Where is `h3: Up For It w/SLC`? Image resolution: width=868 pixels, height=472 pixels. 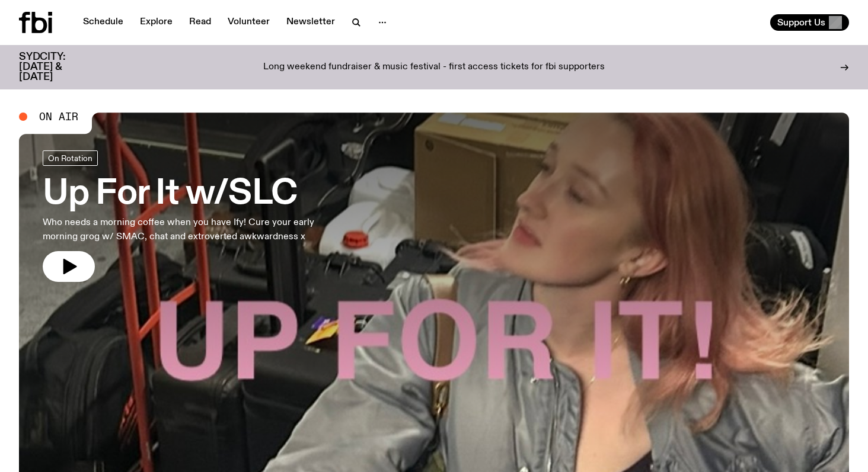 h3: Up For It w/SLC is located at coordinates (194, 194).